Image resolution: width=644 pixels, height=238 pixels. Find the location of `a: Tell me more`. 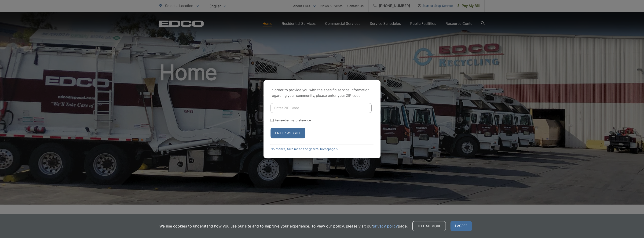

a: Tell me more is located at coordinates (429, 226).